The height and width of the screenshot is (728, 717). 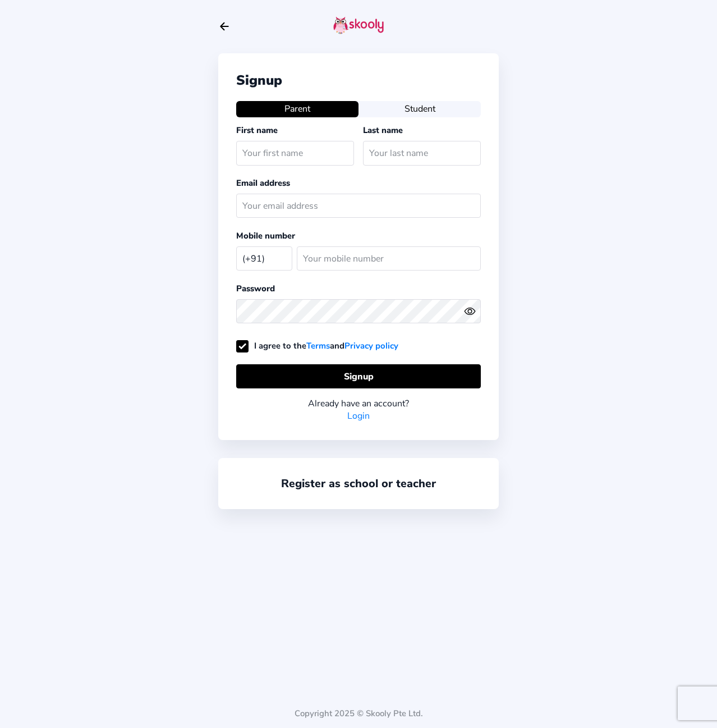 I want to click on div: Signup, so click(x=358, y=80).